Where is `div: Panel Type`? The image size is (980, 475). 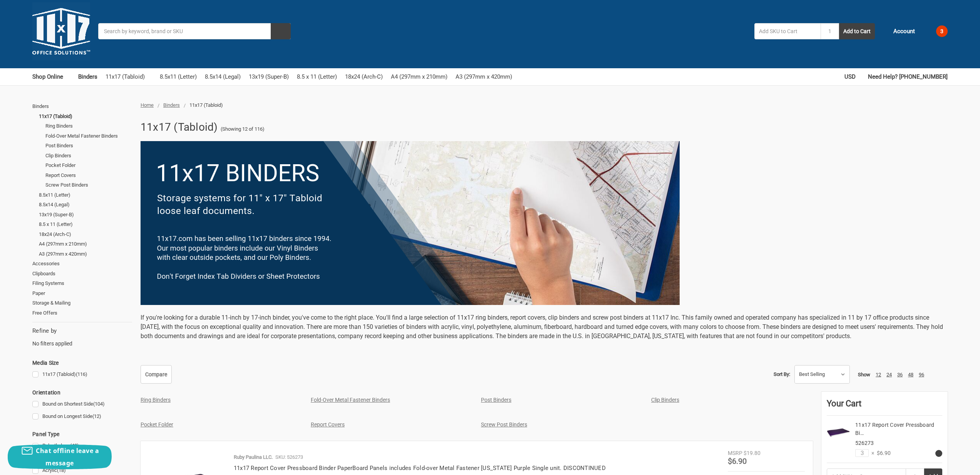
div: Panel Type is located at coordinates (82, 434).